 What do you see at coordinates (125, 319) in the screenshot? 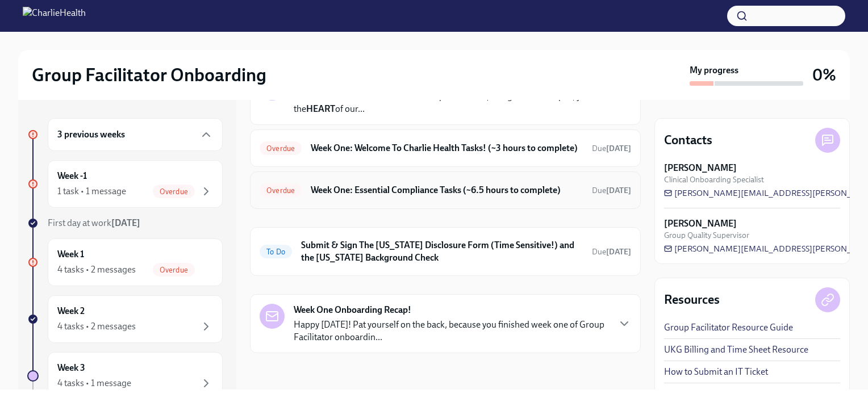
I see `a: Week 24 tasks • 2 messages` at bounding box center [125, 319].